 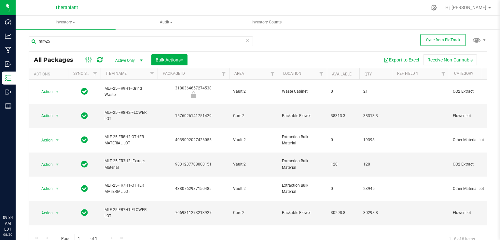 What do you see at coordinates (302, 91) in the screenshot?
I see `span: Waste Cabinet` at bounding box center [302, 91].